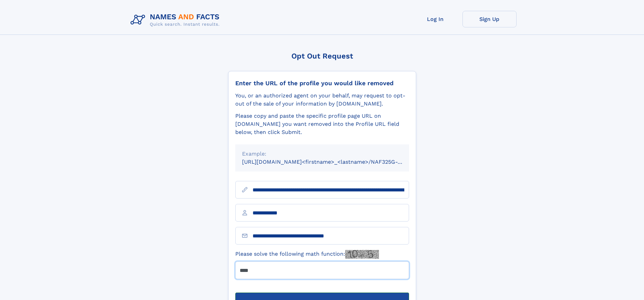  What do you see at coordinates (322, 100) in the screenshot?
I see `div: You, or an authorized agent on your behalf, may request to opt-out of the sale of your informatio...` at bounding box center [322, 100].